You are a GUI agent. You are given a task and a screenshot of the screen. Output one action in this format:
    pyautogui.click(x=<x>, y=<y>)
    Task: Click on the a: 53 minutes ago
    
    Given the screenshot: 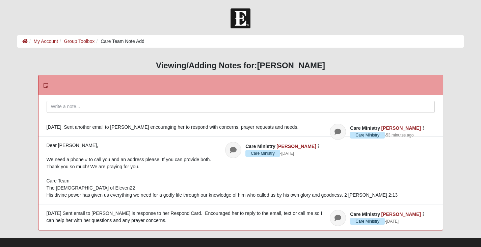 What is the action you would take?
    pyautogui.click(x=399, y=135)
    